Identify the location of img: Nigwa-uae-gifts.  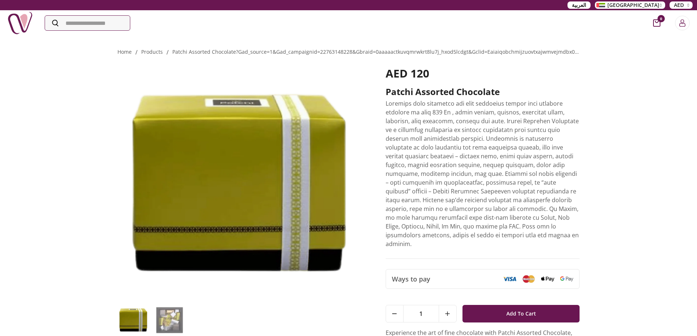
(20, 23).